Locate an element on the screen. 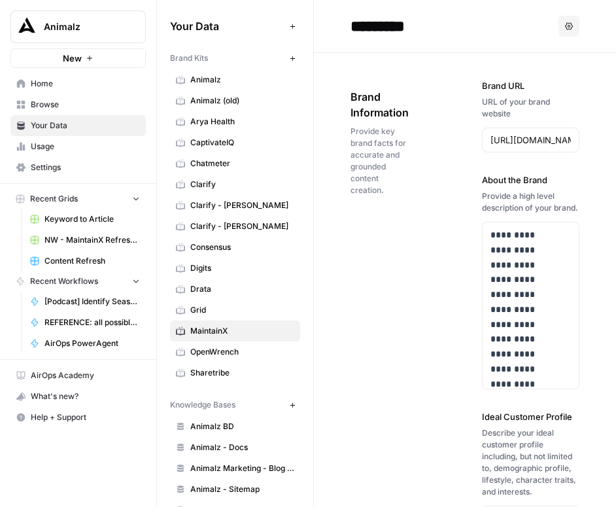 Image resolution: width=616 pixels, height=507 pixels. span: Animalz BD is located at coordinates (242, 427).